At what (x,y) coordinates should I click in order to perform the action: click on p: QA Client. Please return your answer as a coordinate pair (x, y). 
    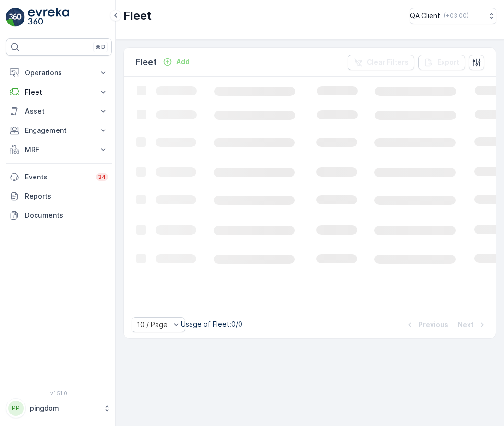
    Looking at the image, I should click on (425, 16).